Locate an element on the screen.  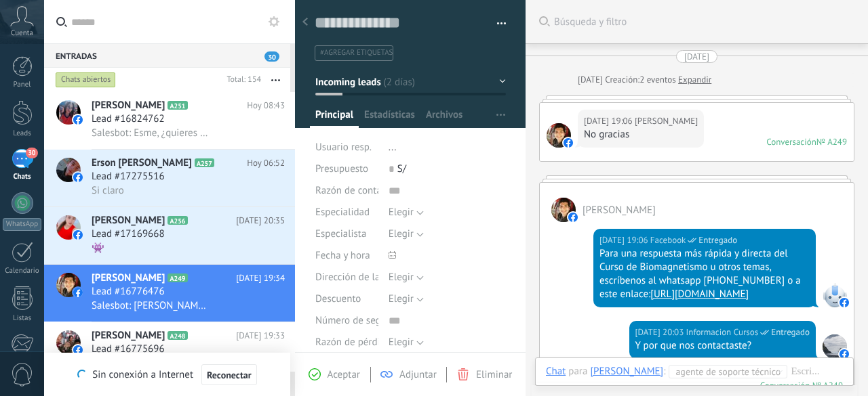
div: Especialidad is located at coordinates (346, 213).